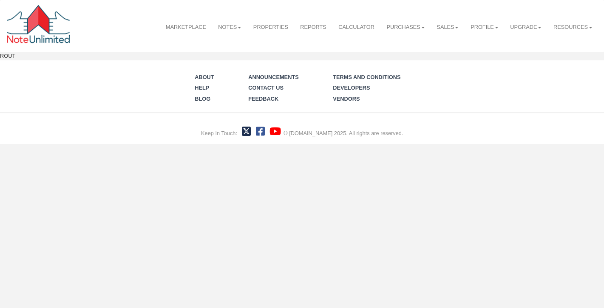 The height and width of the screenshot is (308, 604). I want to click on a: Developers, so click(351, 88).